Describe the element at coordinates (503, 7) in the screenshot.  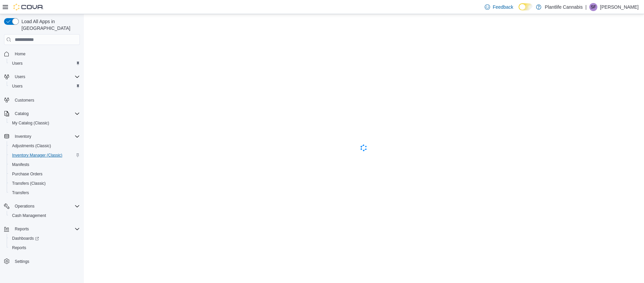
I see `span: Feedback` at that location.